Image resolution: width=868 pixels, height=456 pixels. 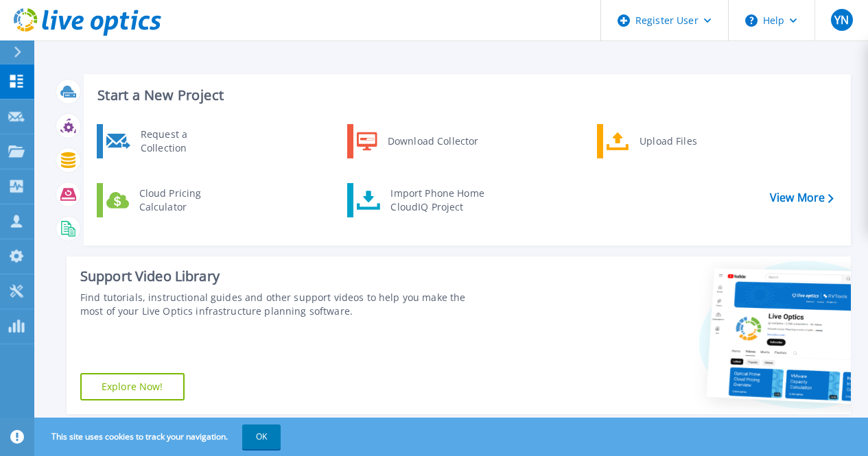 I want to click on a: Request a Collection, so click(x=166, y=141).